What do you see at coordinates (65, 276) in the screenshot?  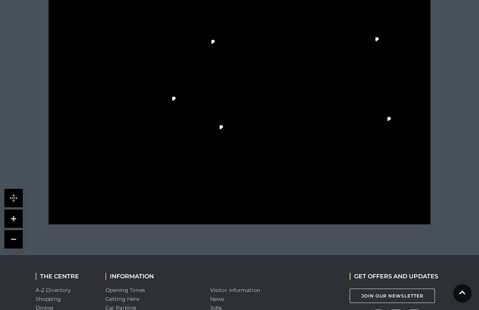 I see `h2: THE CENTRE` at bounding box center [65, 276].